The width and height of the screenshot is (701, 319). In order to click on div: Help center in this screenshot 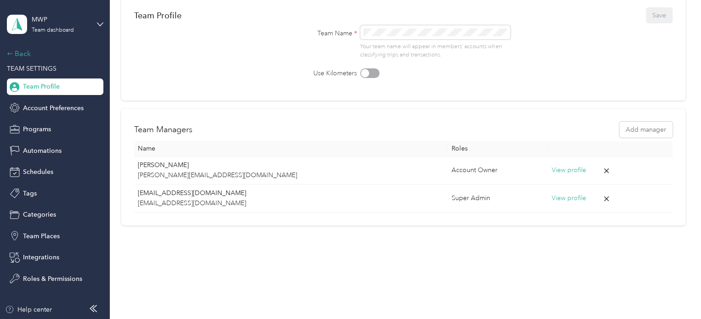, I will do `click(28, 310)`.